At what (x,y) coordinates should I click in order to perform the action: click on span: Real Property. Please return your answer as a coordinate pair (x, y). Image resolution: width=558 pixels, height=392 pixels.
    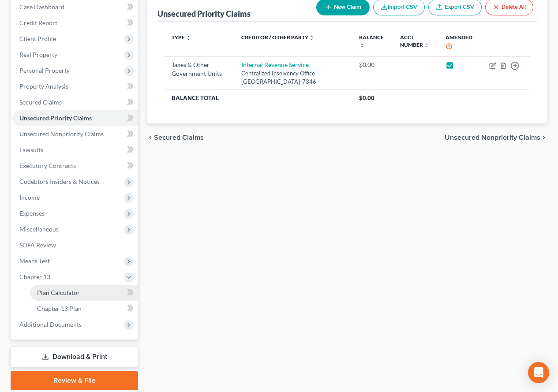
    Looking at the image, I should click on (39, 54).